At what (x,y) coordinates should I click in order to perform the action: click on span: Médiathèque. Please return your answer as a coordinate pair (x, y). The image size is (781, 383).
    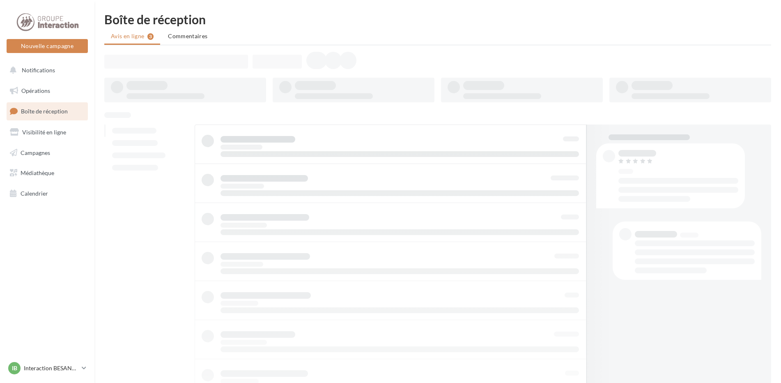
    Looking at the image, I should click on (37, 173).